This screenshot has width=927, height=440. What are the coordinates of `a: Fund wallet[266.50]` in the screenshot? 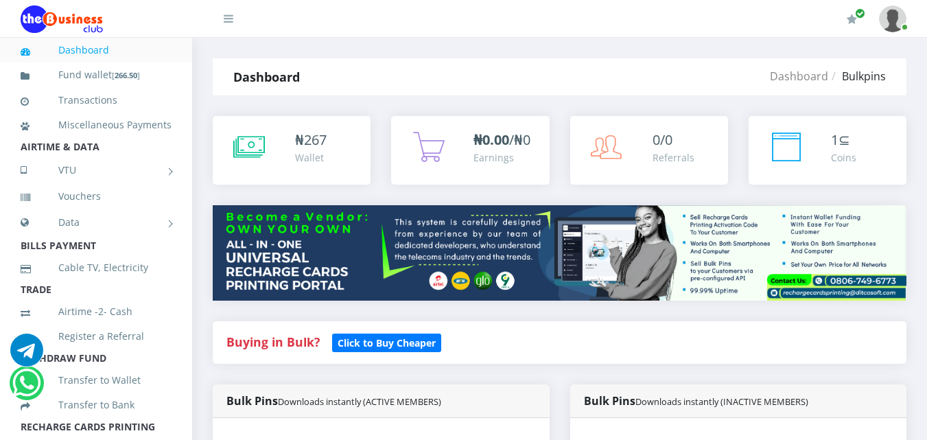 It's located at (96, 75).